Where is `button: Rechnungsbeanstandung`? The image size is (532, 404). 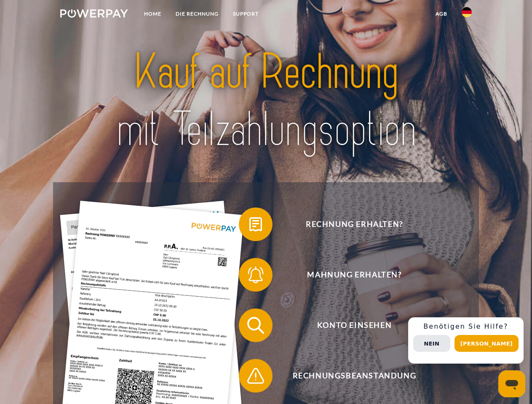 button: Rechnungsbeanstandung is located at coordinates (349, 376).